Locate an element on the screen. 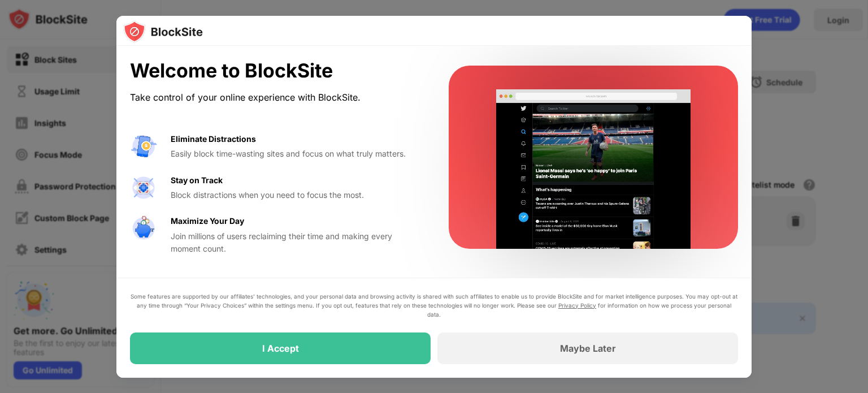 The height and width of the screenshot is (393, 868). div: Some features are supported by our affiliates’ technologies, and your personal data and browsing ... is located at coordinates (434, 306).